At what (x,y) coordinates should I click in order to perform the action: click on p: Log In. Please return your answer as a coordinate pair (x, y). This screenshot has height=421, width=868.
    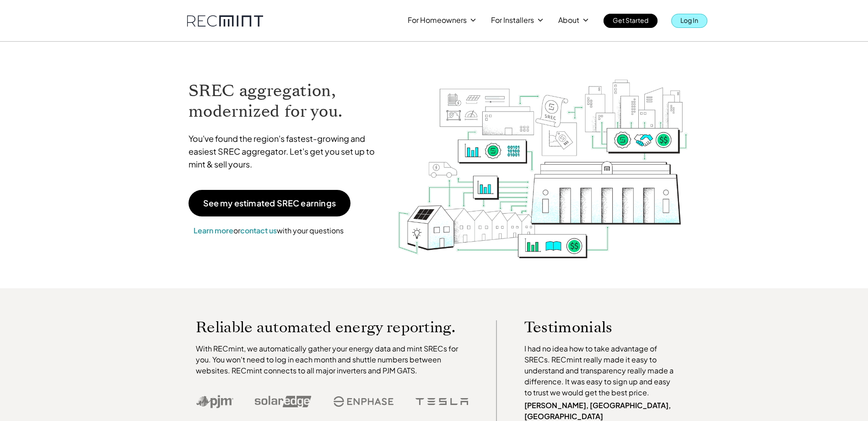
    Looking at the image, I should click on (689, 20).